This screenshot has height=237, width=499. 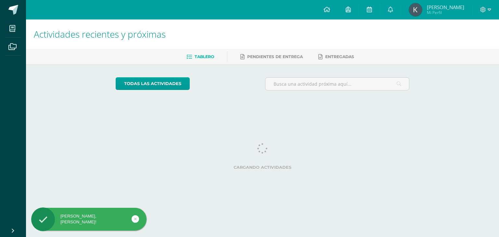 I want to click on span: Actividades recientes y próximas, so click(x=100, y=34).